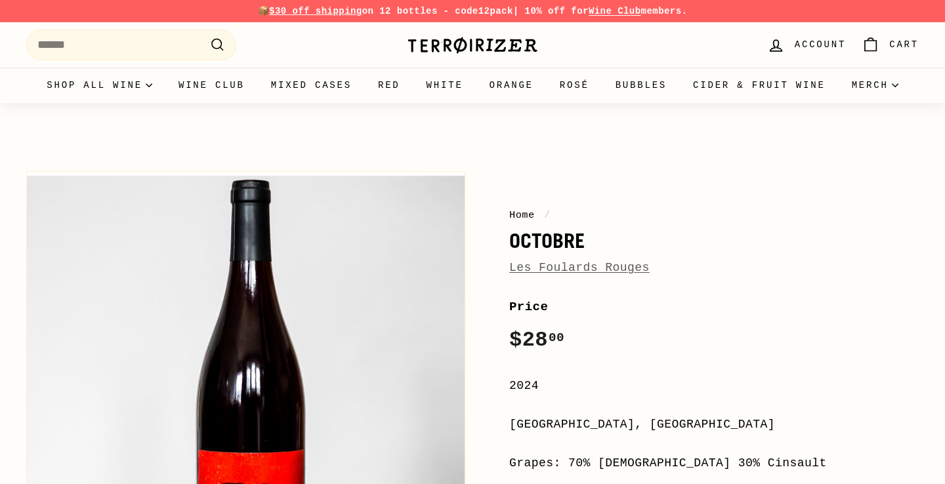 This screenshot has width=945, height=484. I want to click on a: Bubbles, so click(641, 85).